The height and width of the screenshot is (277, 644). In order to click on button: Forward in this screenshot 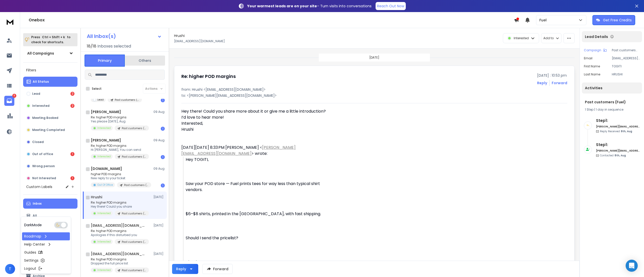, I will do `click(217, 269)`.